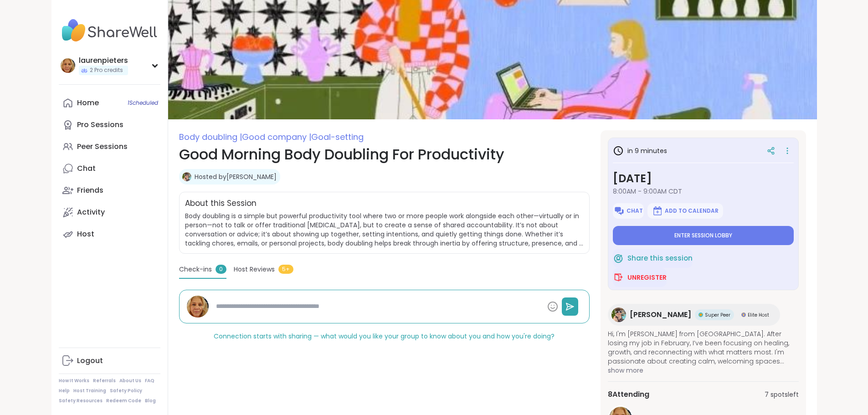  Describe the element at coordinates (692, 211) in the screenshot. I see `span: Add to Calendar` at that location.